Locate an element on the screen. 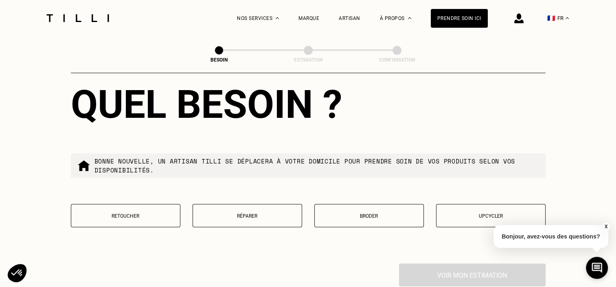  p: Retoucher is located at coordinates (125, 215).